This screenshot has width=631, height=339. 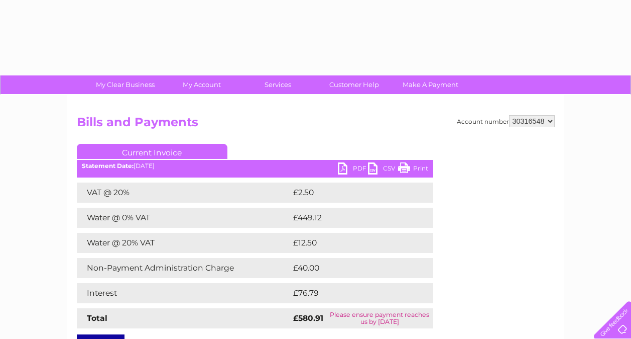 I want to click on strong: £580.91, so click(x=308, y=317).